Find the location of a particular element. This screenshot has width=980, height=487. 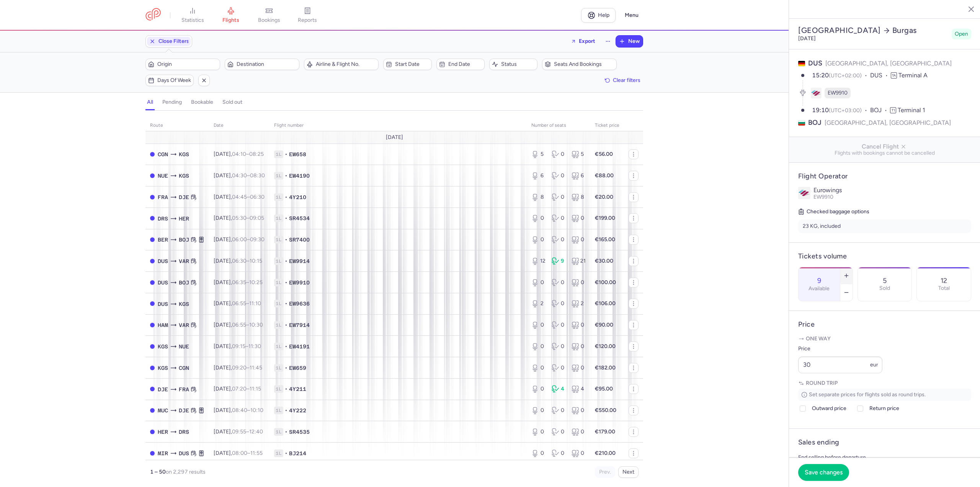

span: Status is located at coordinates (517, 64).